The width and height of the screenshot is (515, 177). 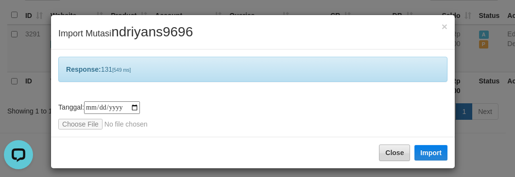 I want to click on button: Import, so click(x=431, y=153).